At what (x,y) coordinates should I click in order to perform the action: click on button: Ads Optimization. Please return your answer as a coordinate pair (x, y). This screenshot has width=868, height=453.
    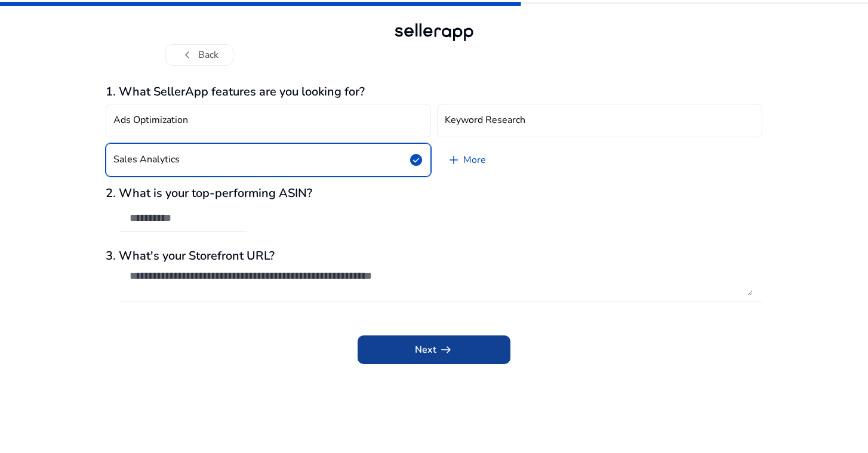
    Looking at the image, I should click on (268, 121).